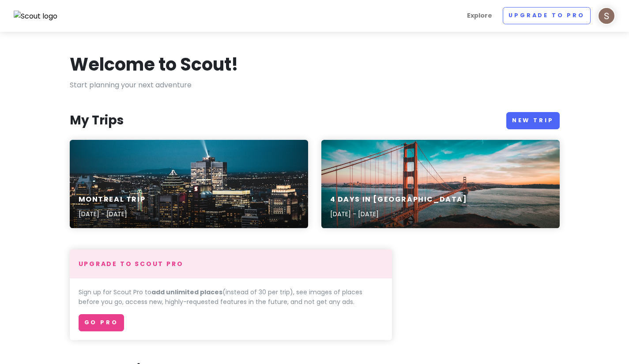 This screenshot has width=629, height=364. What do you see at coordinates (36, 16) in the screenshot?
I see `img: Scout logo` at bounding box center [36, 16].